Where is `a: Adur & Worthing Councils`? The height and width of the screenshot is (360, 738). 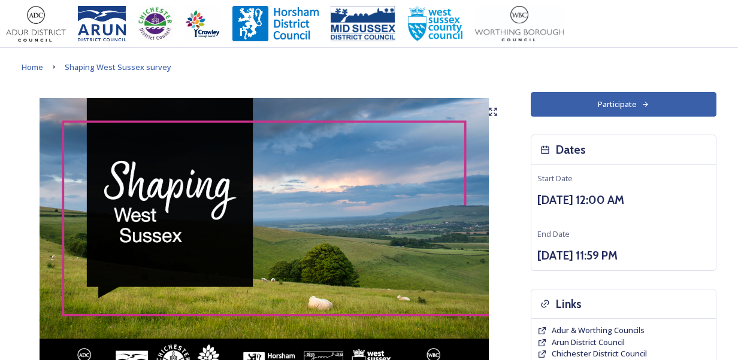
a: Adur & Worthing Councils is located at coordinates (598, 331).